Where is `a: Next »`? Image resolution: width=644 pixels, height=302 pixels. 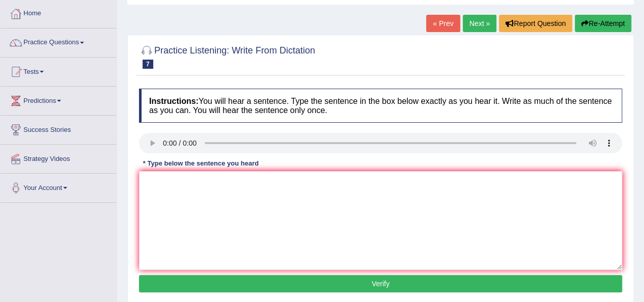 a: Next » is located at coordinates (480, 23).